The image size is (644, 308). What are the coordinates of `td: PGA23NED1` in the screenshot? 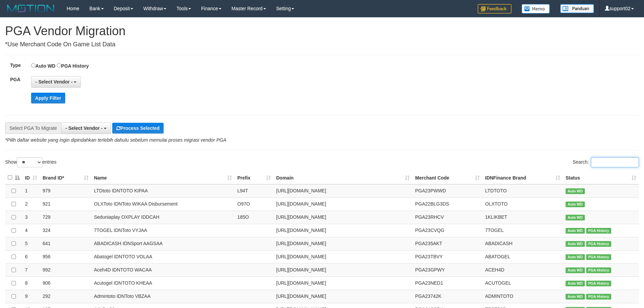 It's located at (447, 283).